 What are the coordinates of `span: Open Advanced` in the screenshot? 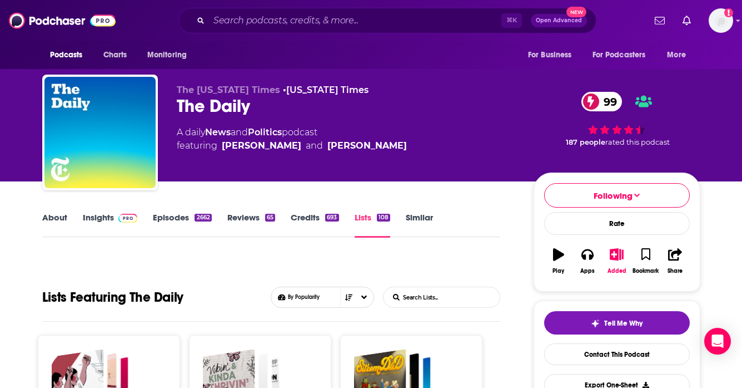 It's located at (559, 21).